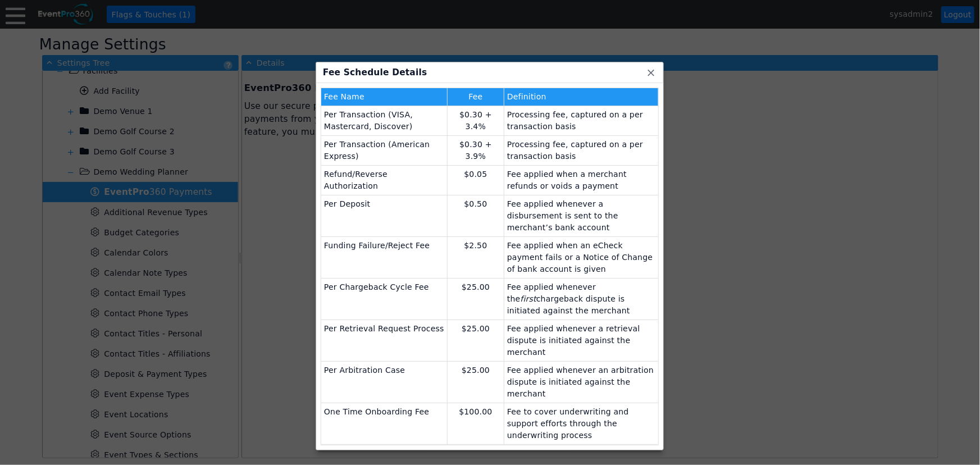 This screenshot has height=465, width=980. What do you see at coordinates (580, 97) in the screenshot?
I see `div: Definition` at bounding box center [580, 97].